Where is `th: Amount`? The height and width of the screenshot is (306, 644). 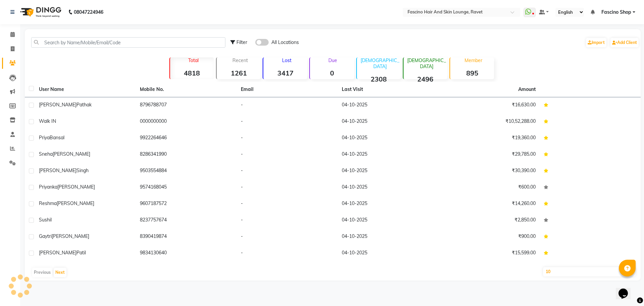 th: Amount is located at coordinates (527, 89).